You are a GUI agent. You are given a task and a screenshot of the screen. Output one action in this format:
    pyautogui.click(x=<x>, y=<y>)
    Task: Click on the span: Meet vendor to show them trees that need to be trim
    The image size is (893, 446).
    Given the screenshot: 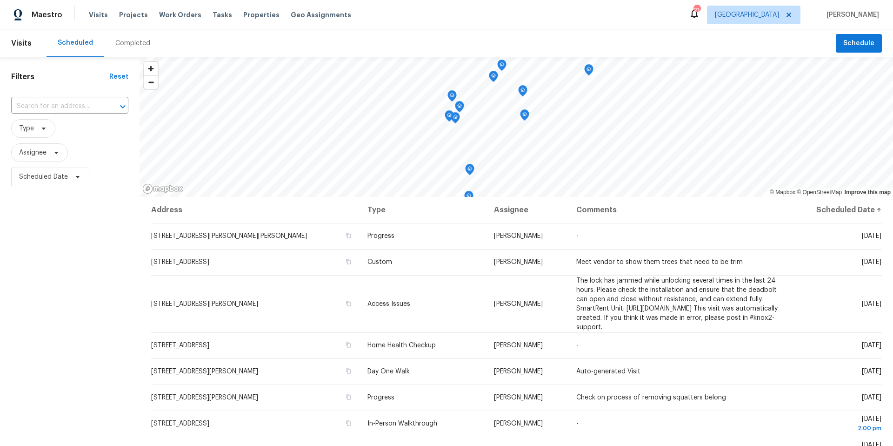 What is the action you would take?
    pyautogui.click(x=660, y=262)
    